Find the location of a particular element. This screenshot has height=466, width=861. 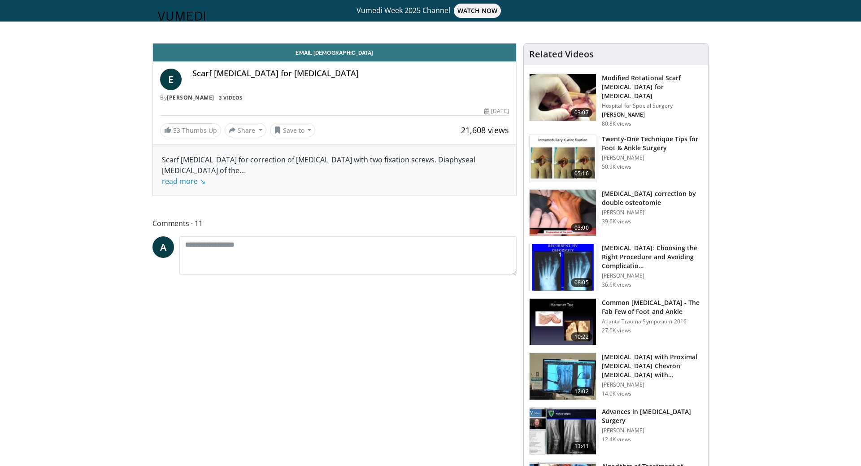

img: 4559c471-f09d-4bda-8b3b-c296350a5489.150x105_q85_crop-smart_upscale.jpg is located at coordinates (563, 322).